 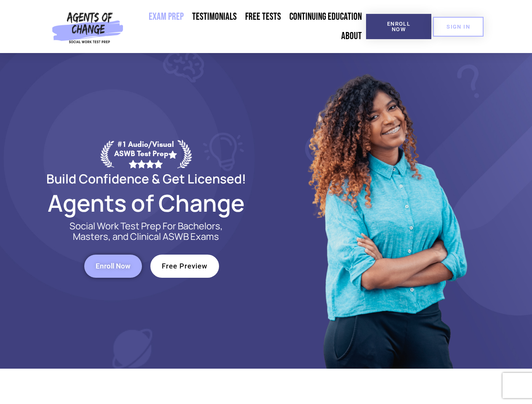 What do you see at coordinates (215, 17) in the screenshot?
I see `a: Testimonials` at bounding box center [215, 17].